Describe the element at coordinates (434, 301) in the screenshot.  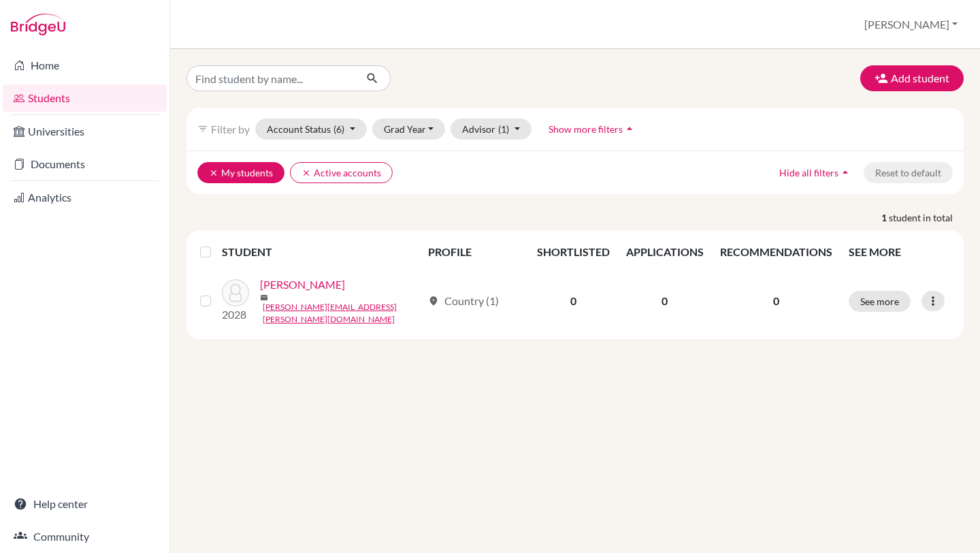
I see `span: location_on` at that location.